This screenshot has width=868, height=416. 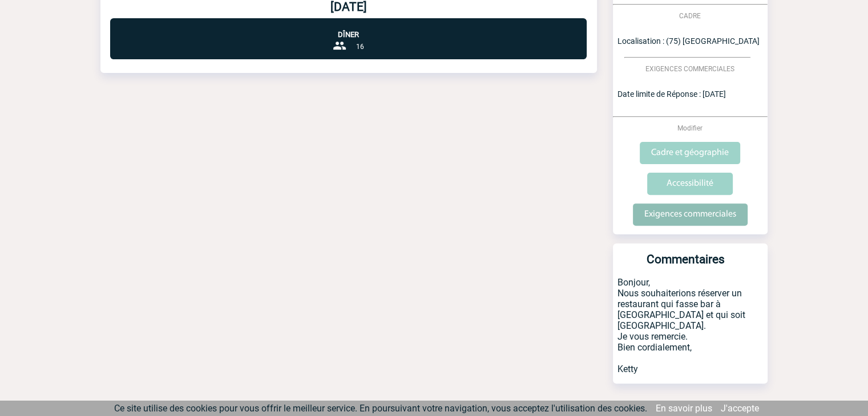 I want to click on span: CADRE, so click(x=690, y=16).